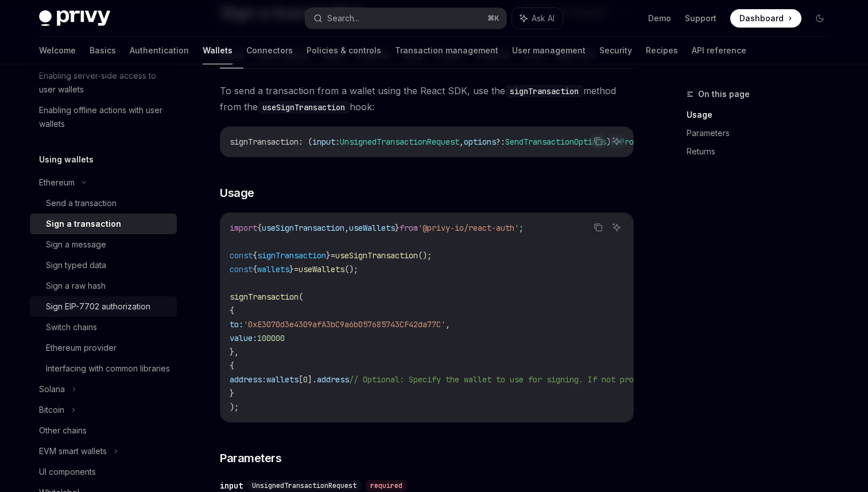  I want to click on a: Sign a transaction, so click(104, 224).